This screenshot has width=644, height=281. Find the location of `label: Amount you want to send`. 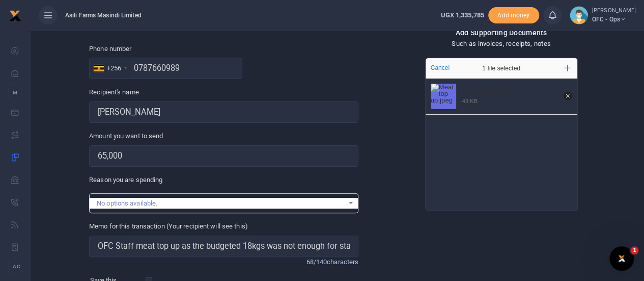

label: Amount you want to send is located at coordinates (126, 136).